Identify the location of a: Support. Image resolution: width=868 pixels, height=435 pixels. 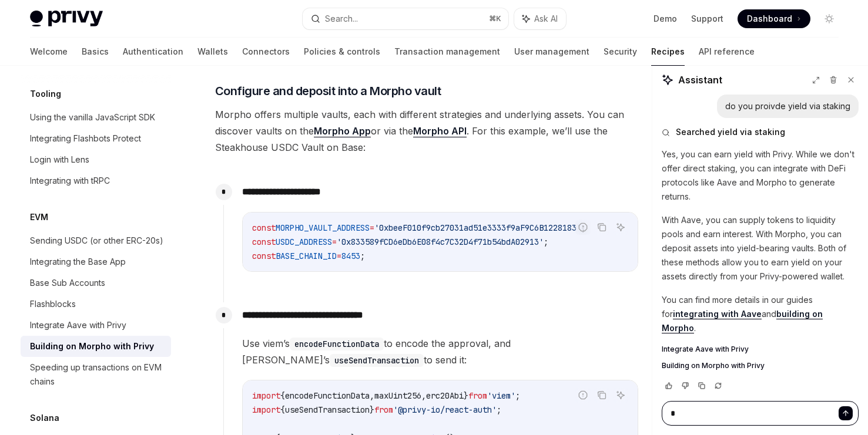
(707, 19).